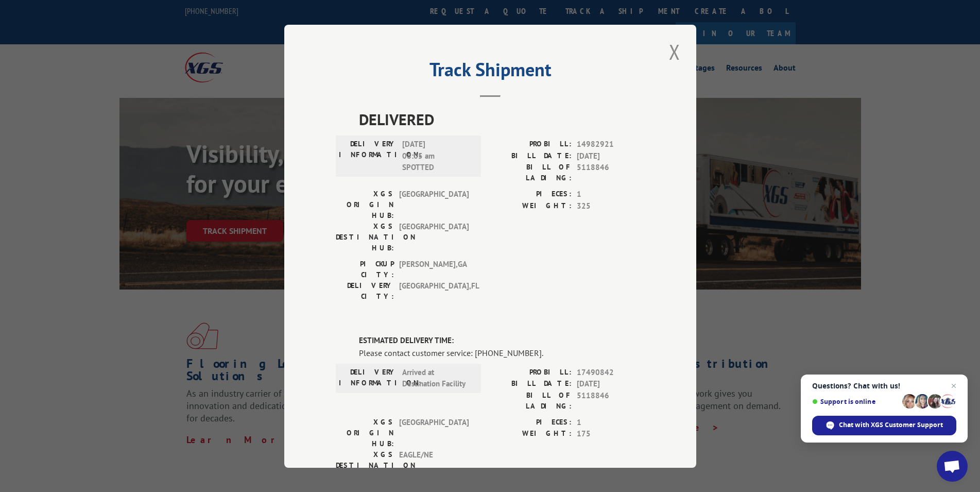 The width and height of the screenshot is (980, 492). I want to click on button: Close modal, so click(675, 51).